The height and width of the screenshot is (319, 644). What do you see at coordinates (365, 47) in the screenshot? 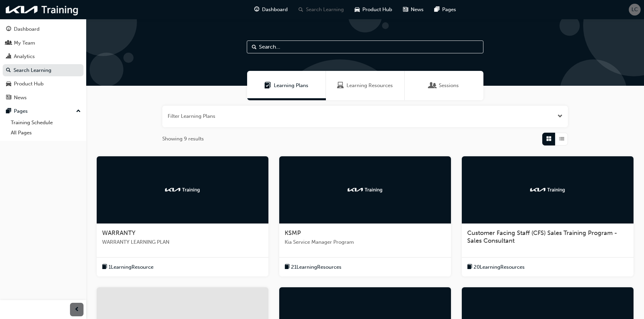
I see `input: Search...` at bounding box center [365, 47].